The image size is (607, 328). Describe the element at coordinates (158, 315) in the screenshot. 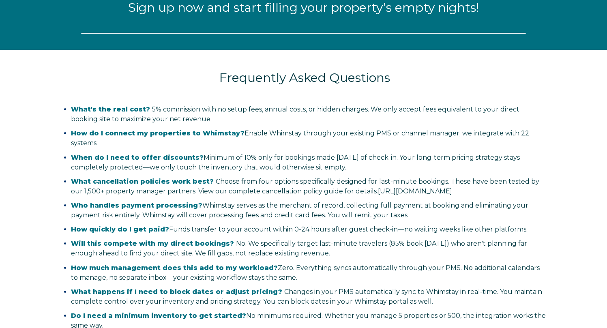

I see `strong: Do I need a minimum inventory to get started?` at that location.